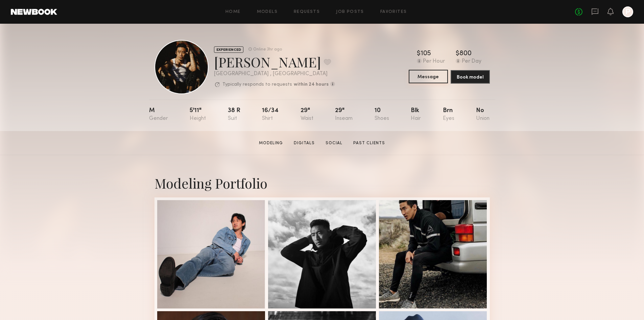  Describe the element at coordinates (198, 115) in the screenshot. I see `div: 5'11"` at that location.